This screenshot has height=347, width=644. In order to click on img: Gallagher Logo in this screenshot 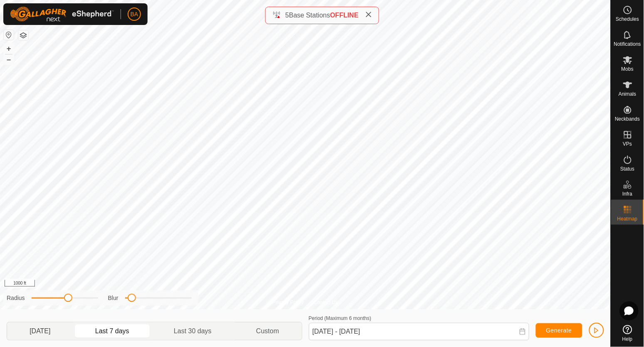, I will do `click(62, 14)`.